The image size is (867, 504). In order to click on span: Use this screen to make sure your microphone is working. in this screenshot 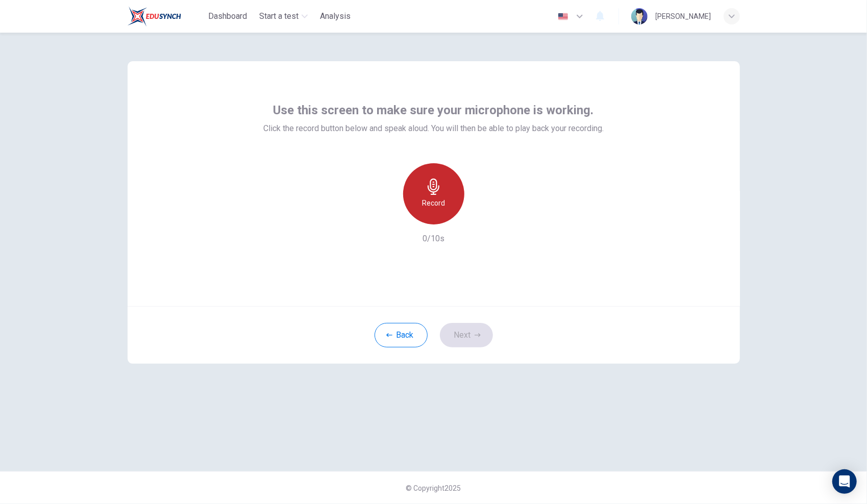, I will do `click(434, 110)`.